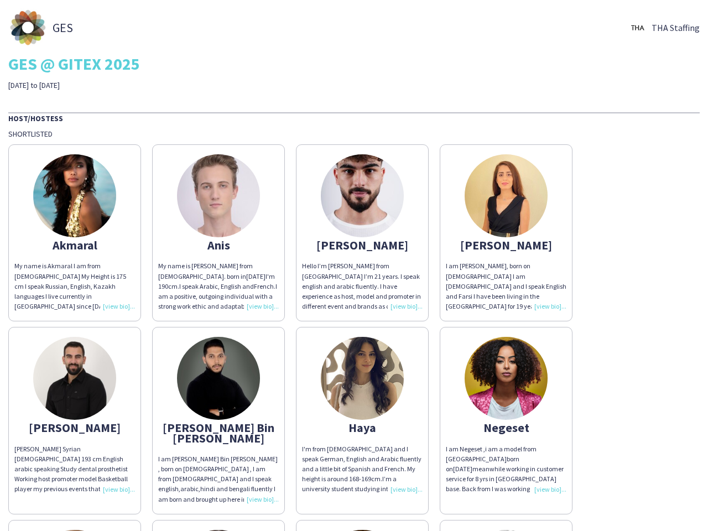 The image size is (708, 531). What do you see at coordinates (216, 281) in the screenshot?
I see `span: I'm 190cm.` at bounding box center [216, 281].